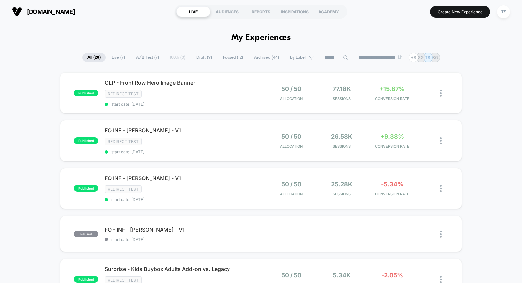 This screenshot has width=522, height=283. What do you see at coordinates (147, 57) in the screenshot?
I see `span: A/B Test ( 7 )` at bounding box center [147, 57].